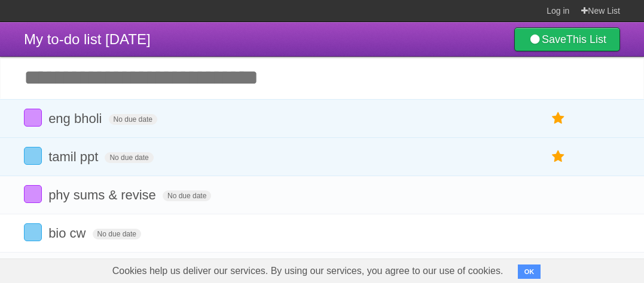  Describe the element at coordinates (529, 272) in the screenshot. I see `button: OK` at that location.